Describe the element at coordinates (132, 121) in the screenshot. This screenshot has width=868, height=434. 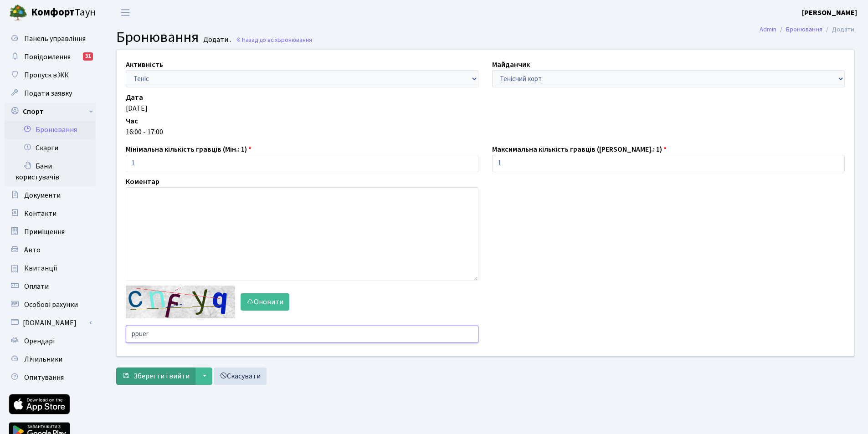
I see `label: Час` at that location.